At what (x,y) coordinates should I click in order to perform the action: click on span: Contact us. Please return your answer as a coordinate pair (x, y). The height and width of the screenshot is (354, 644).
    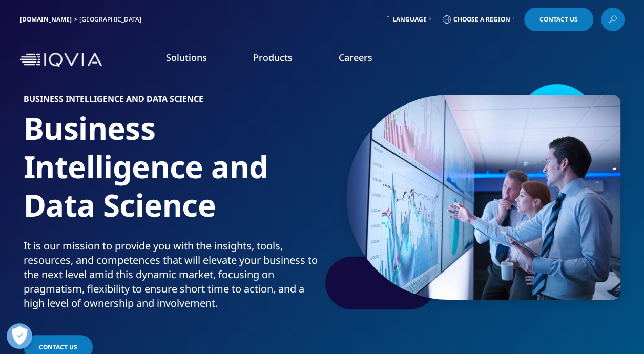
    Looking at the image, I should click on (58, 347).